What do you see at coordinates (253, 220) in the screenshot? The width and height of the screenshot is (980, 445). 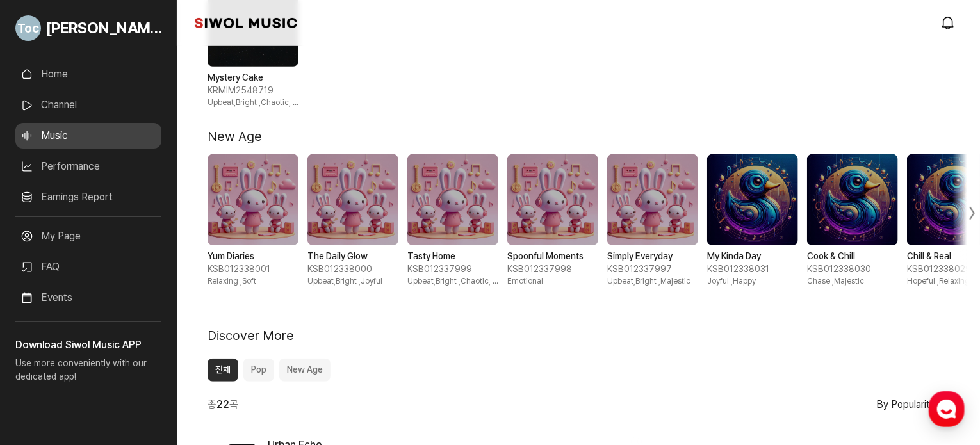 I see `div: 1 / 10` at bounding box center [253, 220].